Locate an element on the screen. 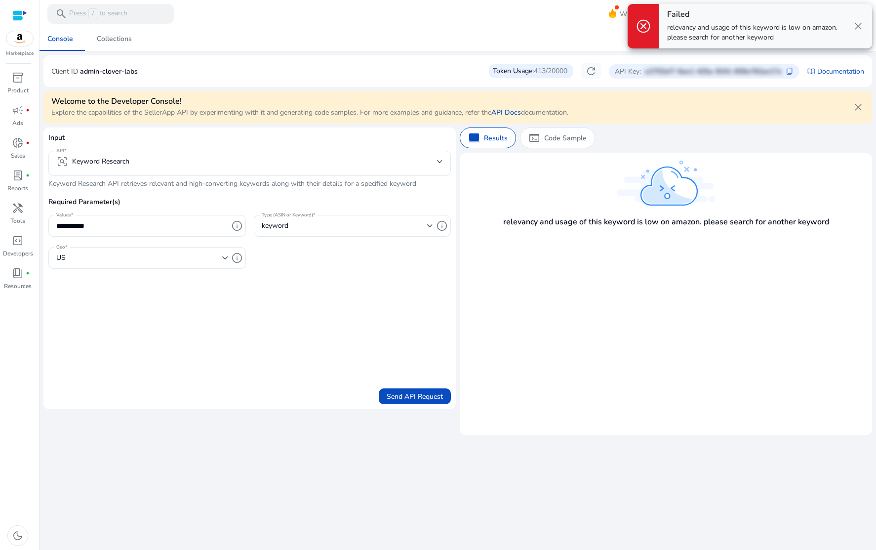 The width and height of the screenshot is (876, 550). p: API Key: is located at coordinates (628, 71).